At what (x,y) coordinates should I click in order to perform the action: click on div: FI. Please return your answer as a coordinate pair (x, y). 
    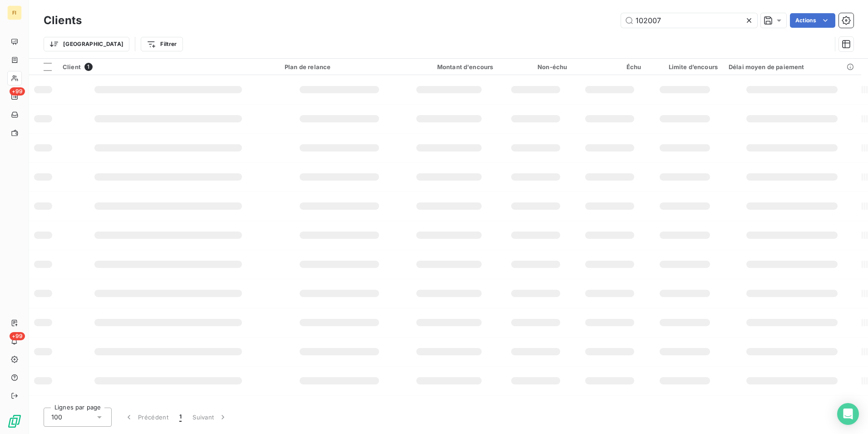
    Looking at the image, I should click on (14, 12).